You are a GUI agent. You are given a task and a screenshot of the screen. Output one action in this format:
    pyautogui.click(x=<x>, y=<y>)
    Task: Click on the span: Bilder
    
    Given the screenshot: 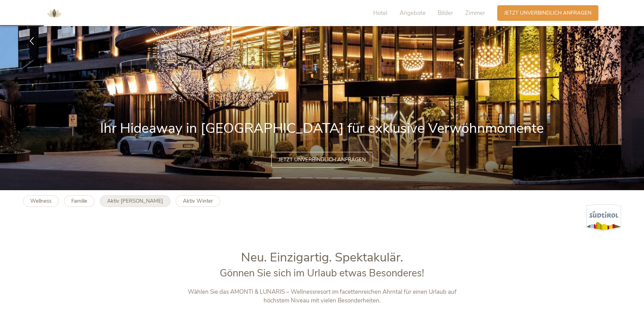 What is the action you would take?
    pyautogui.click(x=445, y=13)
    